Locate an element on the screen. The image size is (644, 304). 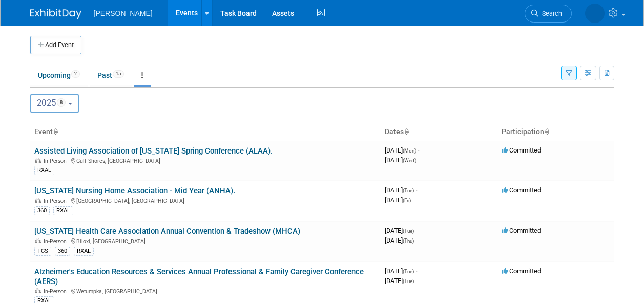
span: 8 is located at coordinates (62, 102).